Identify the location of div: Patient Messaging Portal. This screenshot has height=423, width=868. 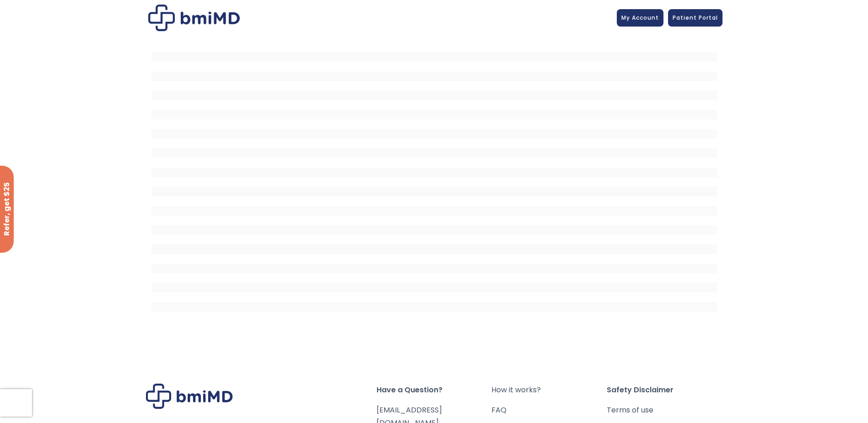
(194, 18).